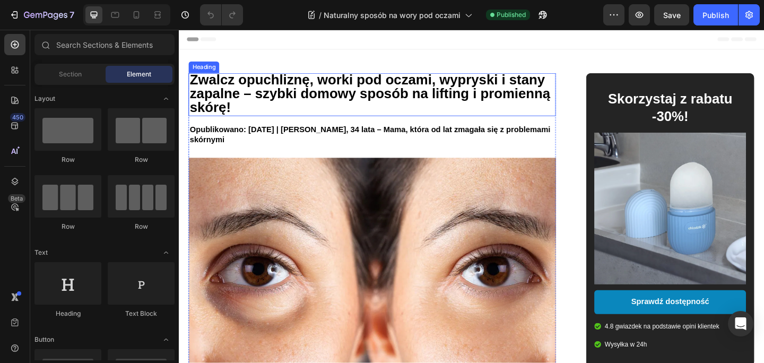 This screenshot has height=363, width=764. What do you see at coordinates (715, 15) in the screenshot?
I see `button: Publish` at bounding box center [715, 15].